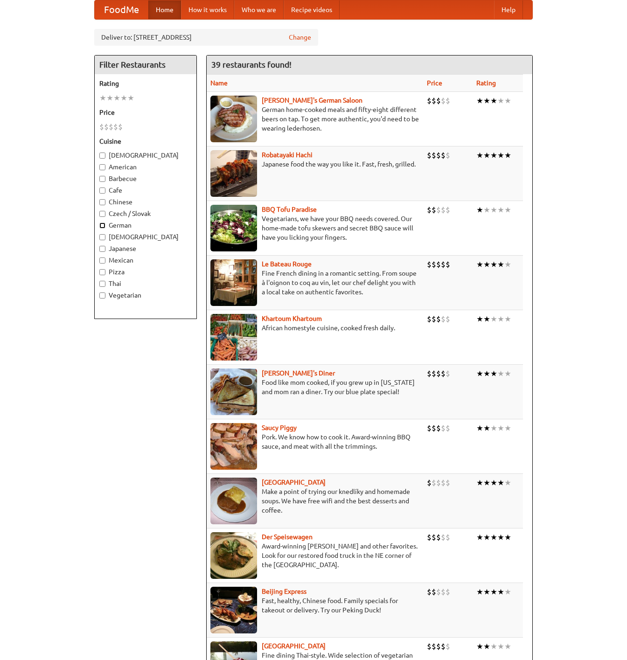 The height and width of the screenshot is (660, 627). What do you see at coordinates (146, 225) in the screenshot?
I see `label: German` at bounding box center [146, 225].